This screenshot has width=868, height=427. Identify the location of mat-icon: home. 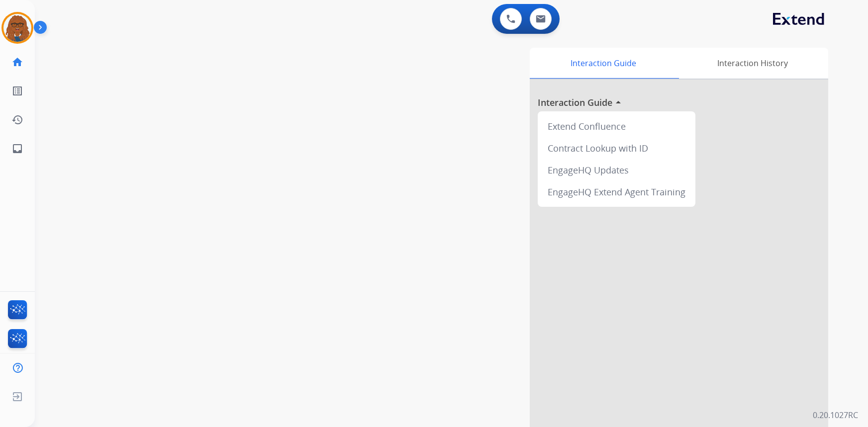
(17, 62).